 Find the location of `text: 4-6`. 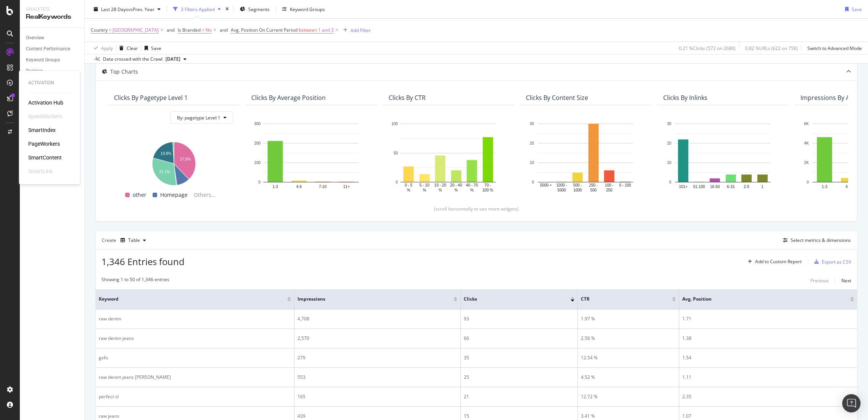

text: 4-6 is located at coordinates (299, 186).